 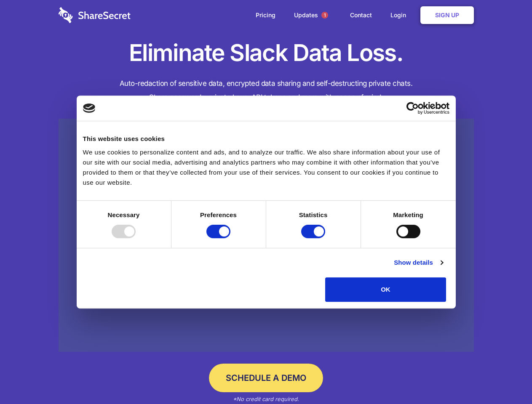 I want to click on img: logo-wordmark-white-trans-d4663122ce5f474addd5e946df7df03e33cb6a1c49d2221995e7729f52c070b2.svg, so click(x=94, y=15).